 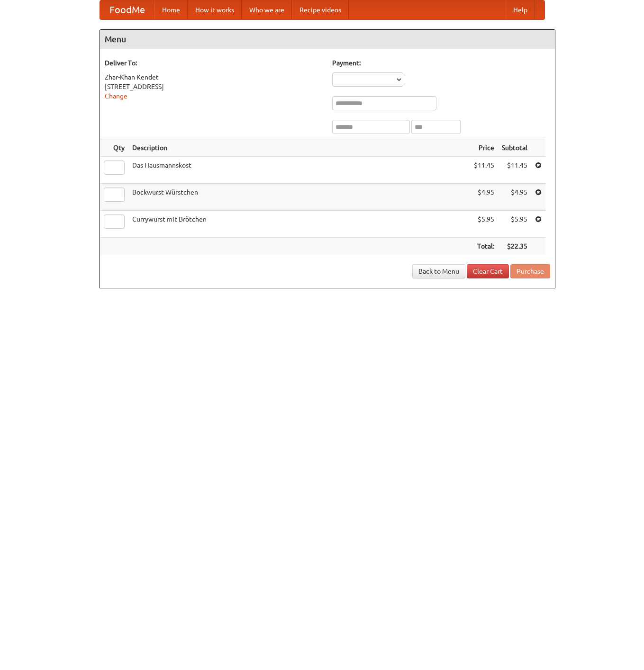 What do you see at coordinates (127, 10) in the screenshot?
I see `a: FoodMe` at bounding box center [127, 10].